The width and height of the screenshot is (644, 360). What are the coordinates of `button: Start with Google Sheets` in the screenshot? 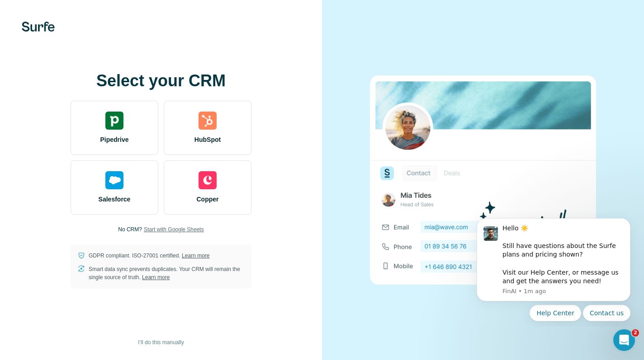 It's located at (174, 230).